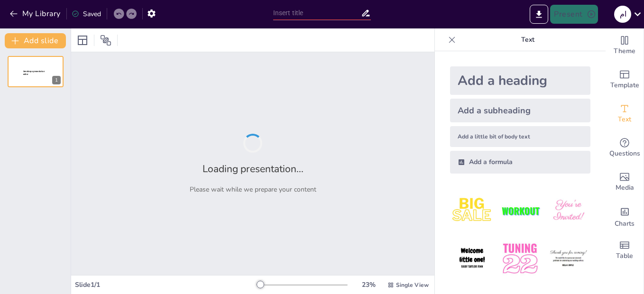 The height and width of the screenshot is (294, 644). What do you see at coordinates (82, 41) in the screenshot?
I see `div: Layout` at bounding box center [82, 41].